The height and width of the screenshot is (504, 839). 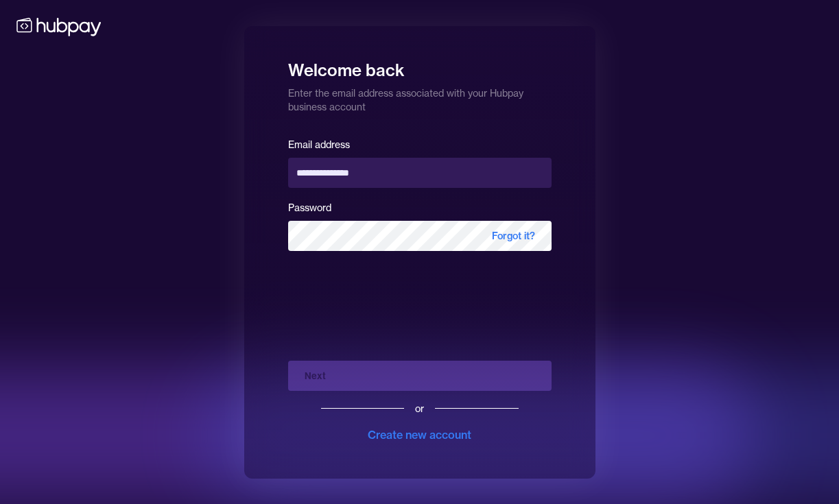 What do you see at coordinates (420, 97) in the screenshot?
I see `p: Enter the email address associated with your Hubpay business account` at bounding box center [420, 97].